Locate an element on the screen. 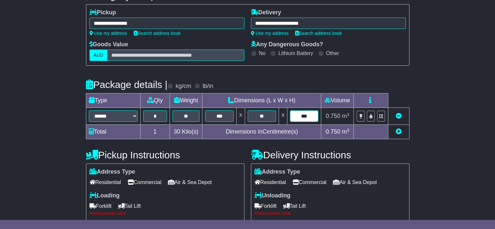 The width and height of the screenshot is (495, 229). label: Goods Value is located at coordinates (109, 45).